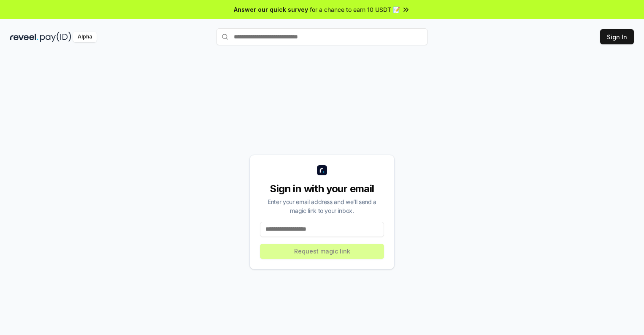 This screenshot has height=335, width=644. What do you see at coordinates (322, 206) in the screenshot?
I see `div: Enter your email address and we’ll send a magic link to your inbox.` at bounding box center [322, 206].